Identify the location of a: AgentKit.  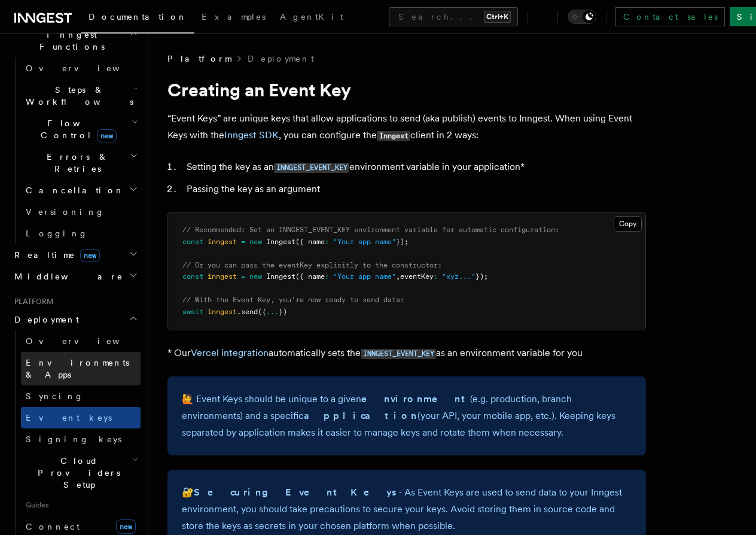
(312, 18).